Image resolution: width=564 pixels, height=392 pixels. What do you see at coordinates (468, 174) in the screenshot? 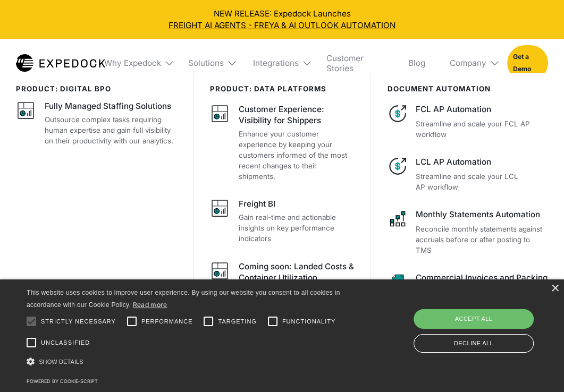
I see `a: LCL AP AutomationStreamline and scale your LCL AP workflow` at bounding box center [468, 174].